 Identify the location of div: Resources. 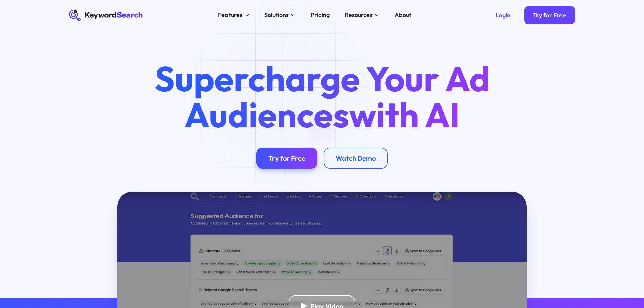
(359, 15).